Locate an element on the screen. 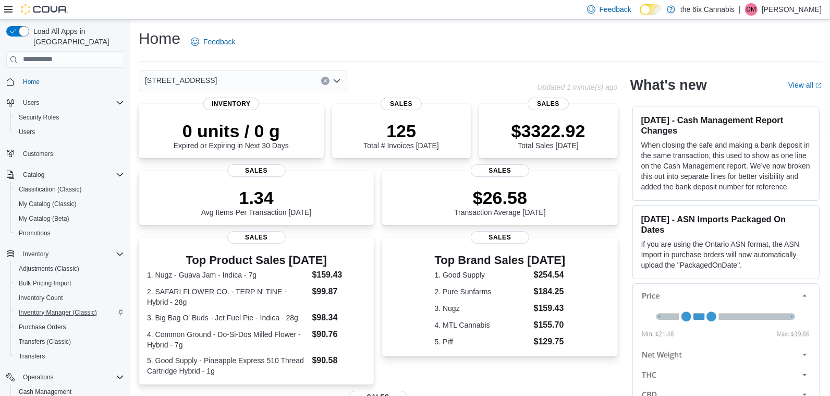 This screenshot has width=830, height=396. button: Home is located at coordinates (65, 81).